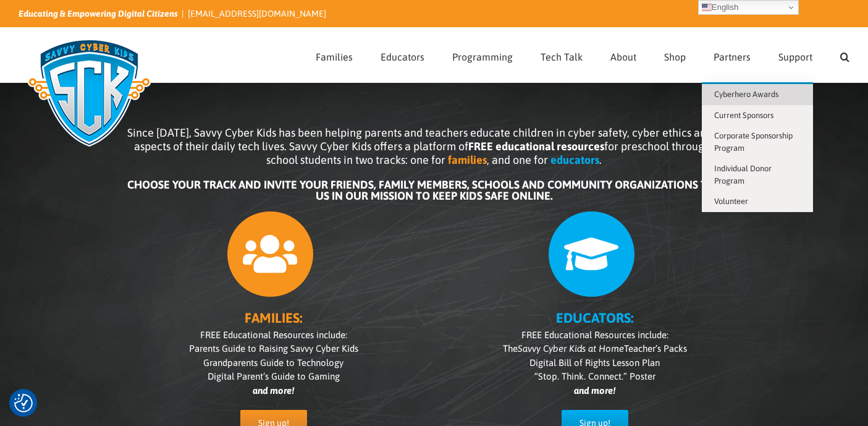  What do you see at coordinates (334, 57) in the screenshot?
I see `span: Families` at bounding box center [334, 57].